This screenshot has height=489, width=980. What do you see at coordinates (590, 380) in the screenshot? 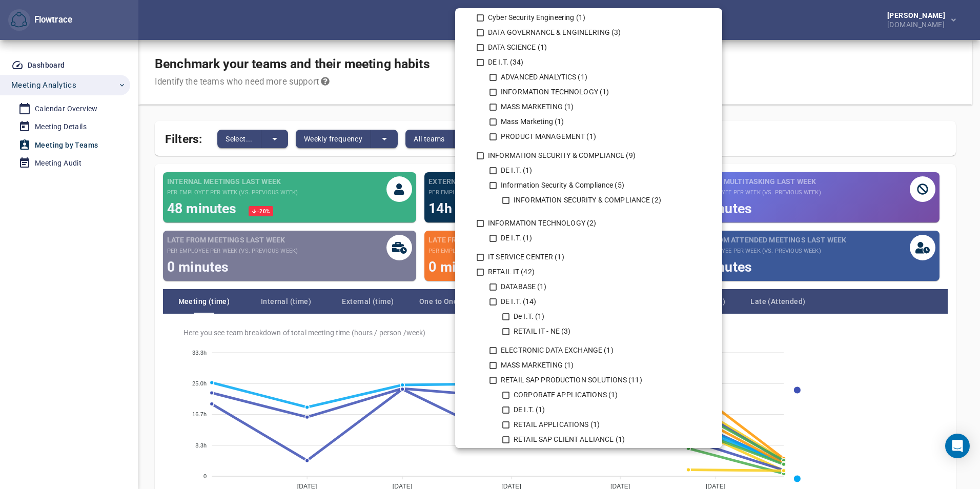
I see `div: RETAIL SAP PRODUCTION SOLUTIONS (11)` at bounding box center [590, 380].